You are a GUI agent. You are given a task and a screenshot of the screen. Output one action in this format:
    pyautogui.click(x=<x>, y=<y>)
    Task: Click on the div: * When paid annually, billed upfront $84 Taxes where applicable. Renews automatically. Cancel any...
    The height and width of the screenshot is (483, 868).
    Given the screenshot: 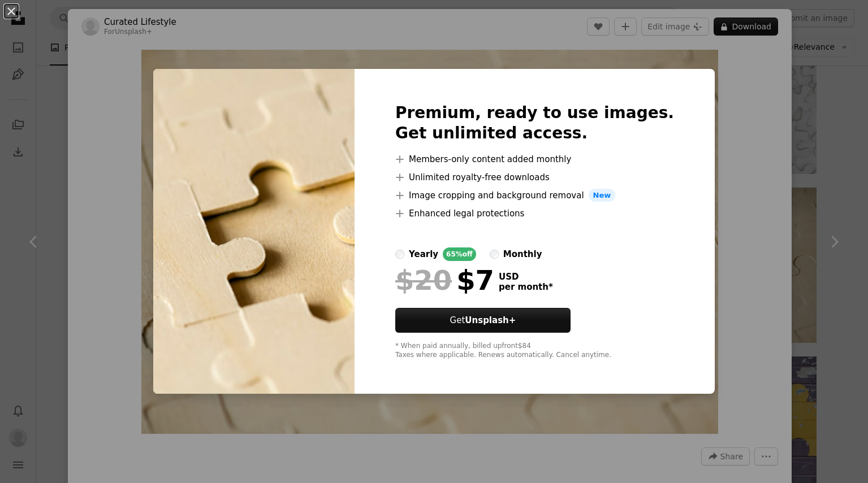 What is the action you would take?
    pyautogui.click(x=534, y=351)
    